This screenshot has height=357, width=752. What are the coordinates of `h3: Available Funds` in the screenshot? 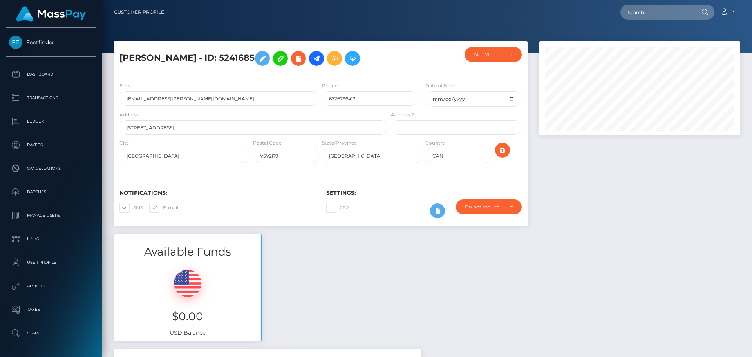 It's located at (188, 251).